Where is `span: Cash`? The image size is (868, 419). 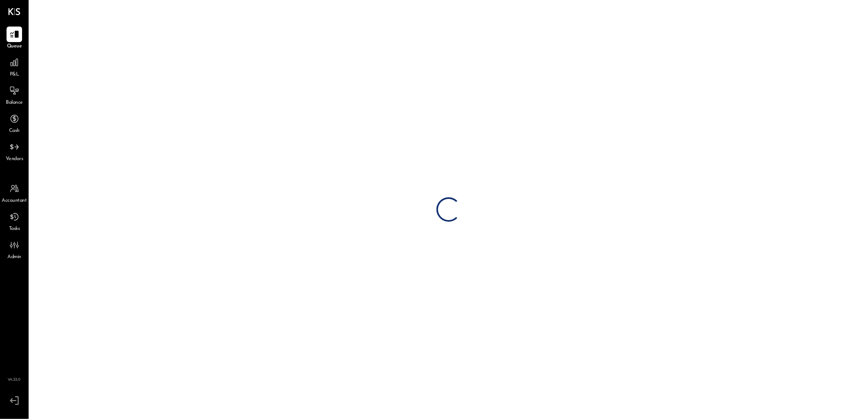 span: Cash is located at coordinates (14, 131).